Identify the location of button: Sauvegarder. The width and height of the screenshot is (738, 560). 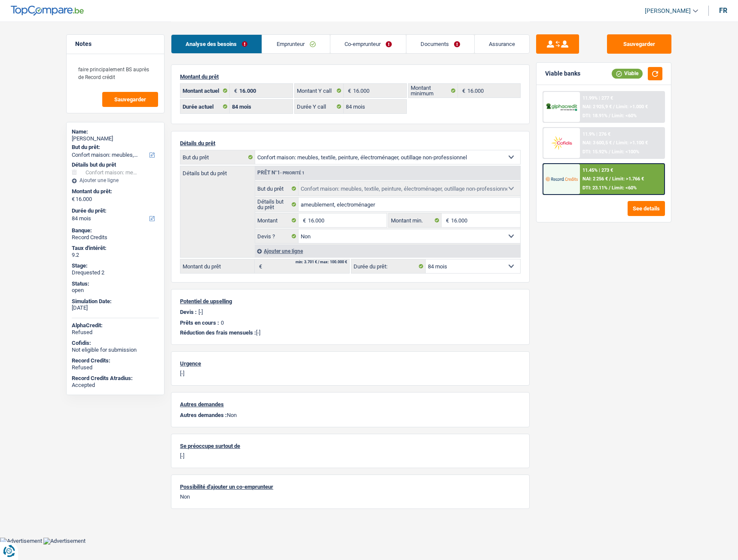
(130, 99).